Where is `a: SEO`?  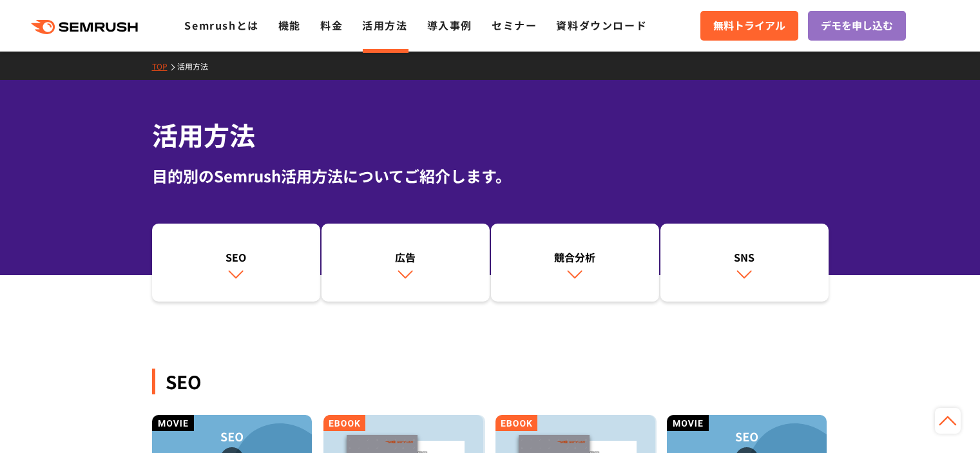
a: SEO is located at coordinates (236, 263).